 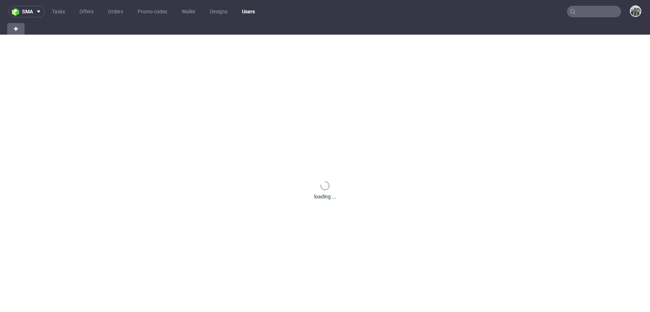 What do you see at coordinates (188, 12) in the screenshot?
I see `a: Wallet` at bounding box center [188, 12].